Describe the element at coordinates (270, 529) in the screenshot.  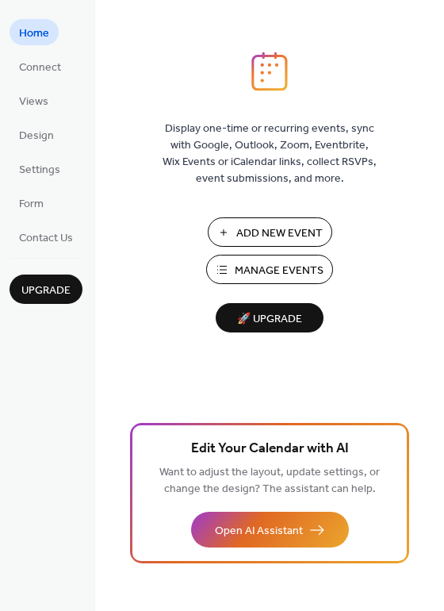
I see `button: Open AI Assistant` at that location.